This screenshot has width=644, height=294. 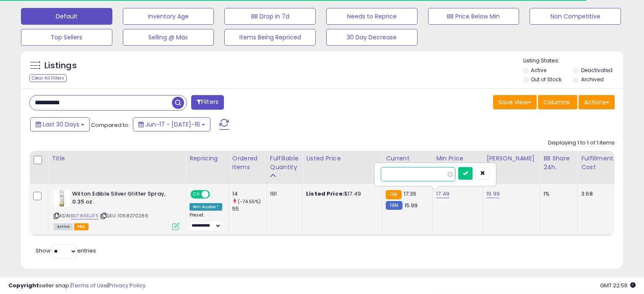 What do you see at coordinates (325, 193) in the screenshot?
I see `b: Listed Price:` at bounding box center [325, 193].